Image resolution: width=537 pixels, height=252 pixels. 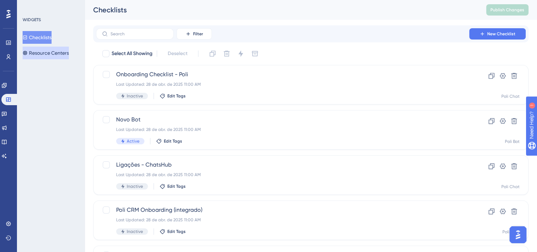 What do you see at coordinates (281, 10) in the screenshot?
I see `div: Checklists` at bounding box center [281, 10].